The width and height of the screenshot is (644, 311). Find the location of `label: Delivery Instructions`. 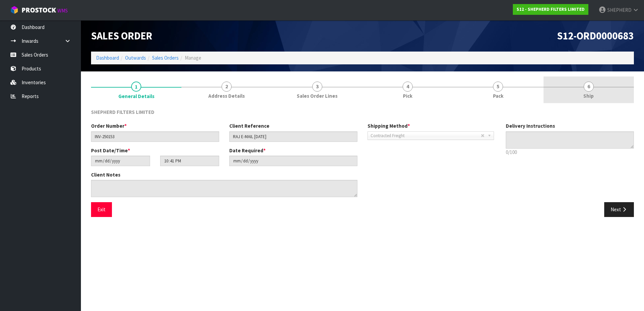

label: Delivery Instructions is located at coordinates (530, 126).